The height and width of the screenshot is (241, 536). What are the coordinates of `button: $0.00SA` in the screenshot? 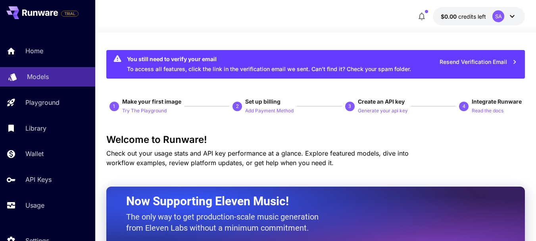 It's located at (479, 16).